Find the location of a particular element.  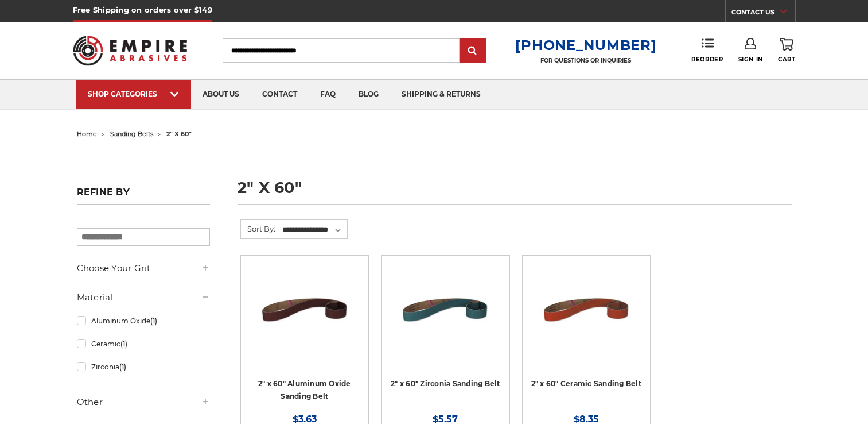

img: 2" x 60" Aluminum Oxide Pipe Sanding Belt is located at coordinates (305, 310).